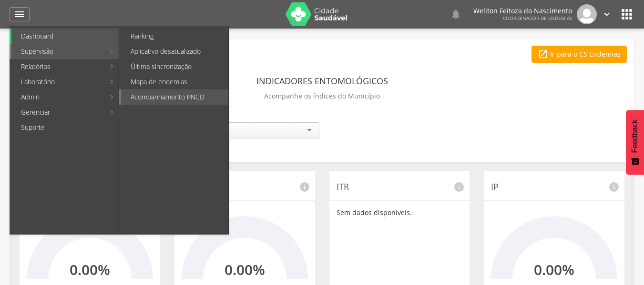  What do you see at coordinates (175, 52) in the screenshot?
I see `a: Aplicativo desatualizado` at bounding box center [175, 52].